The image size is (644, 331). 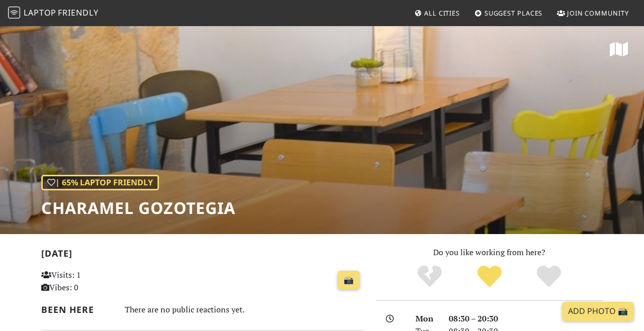 What do you see at coordinates (526, 319) in the screenshot?
I see `div: 08:30 – 20:30` at bounding box center [526, 319].